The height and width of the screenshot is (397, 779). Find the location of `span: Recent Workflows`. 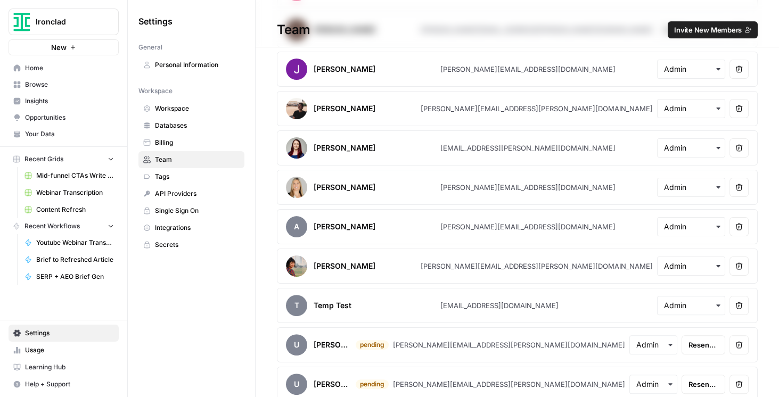

span: Recent Workflows is located at coordinates (52, 226).